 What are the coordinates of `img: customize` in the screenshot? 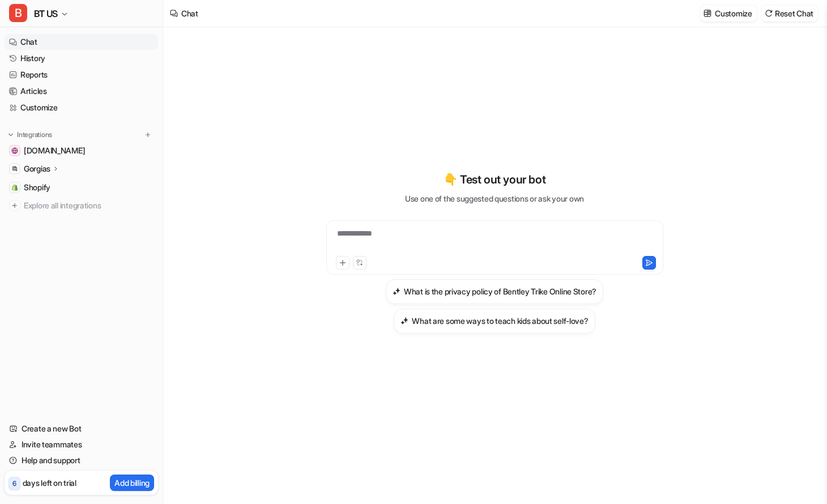 It's located at (707, 13).